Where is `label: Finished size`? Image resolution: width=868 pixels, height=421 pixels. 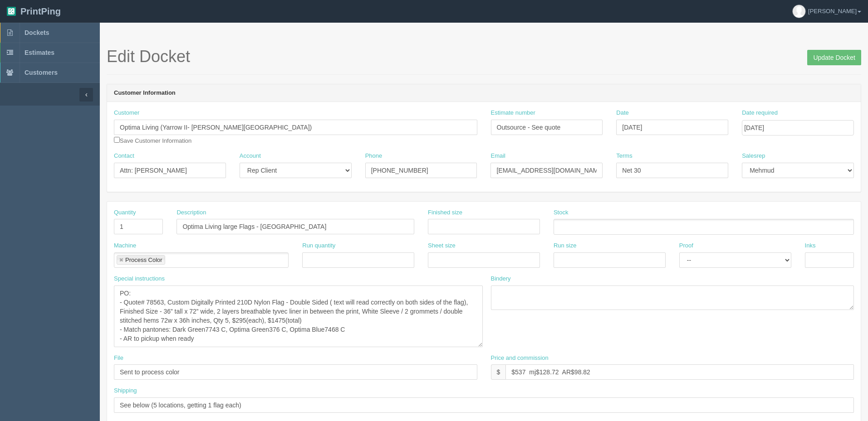 label: Finished size is located at coordinates (445, 213).